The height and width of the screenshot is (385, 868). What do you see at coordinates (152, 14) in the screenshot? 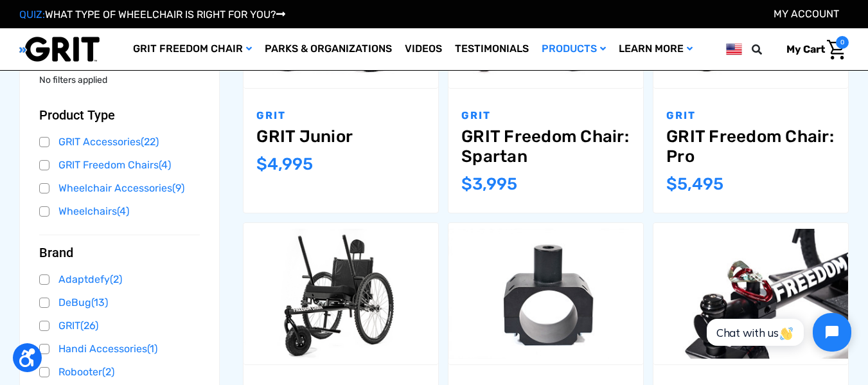
I see `a: QUIZ:WHAT TYPE OF WHEELCHAIR IS RIGHT FOR YOU?` at bounding box center [152, 14].